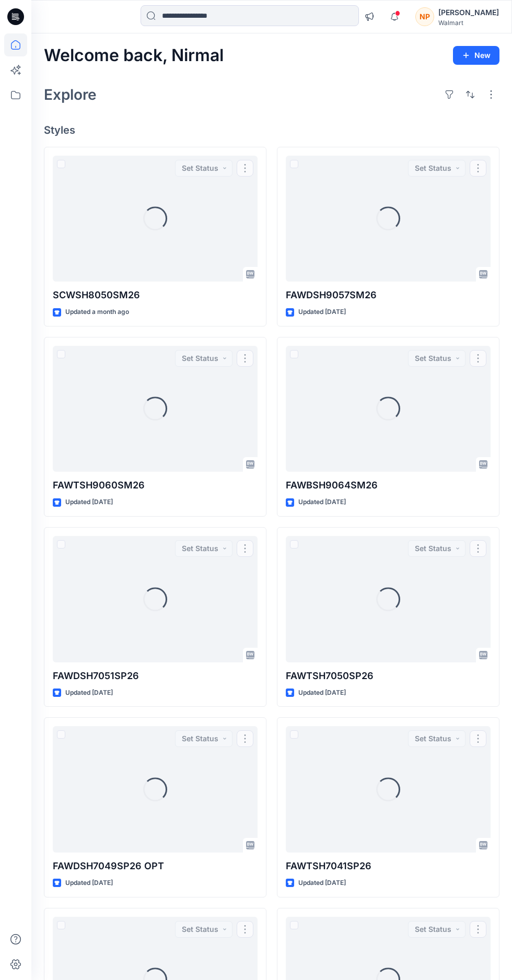 The image size is (512, 980). I want to click on p: Updated a month ago, so click(97, 312).